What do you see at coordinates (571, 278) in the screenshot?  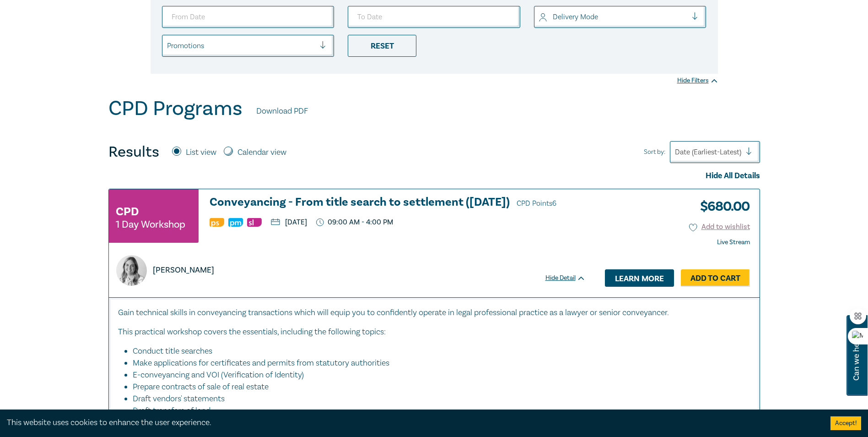 I see `div: Hide Detail` at bounding box center [571, 278].